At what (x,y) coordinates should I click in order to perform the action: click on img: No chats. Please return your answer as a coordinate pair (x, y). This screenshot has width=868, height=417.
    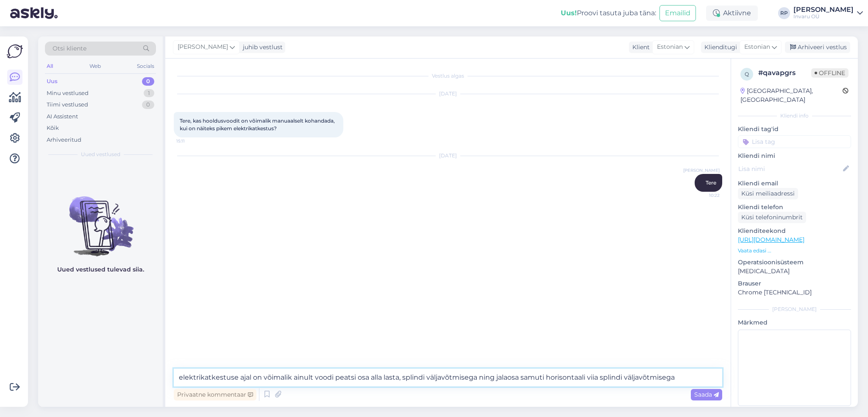
    Looking at the image, I should click on (100, 219).